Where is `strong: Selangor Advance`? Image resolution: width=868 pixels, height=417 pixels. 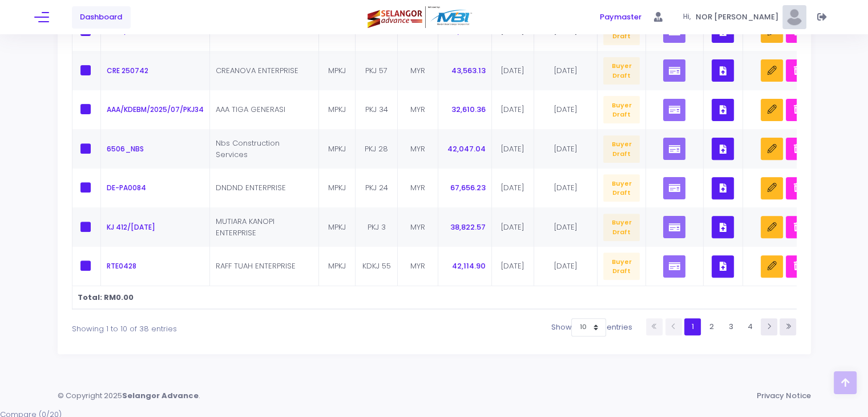
strong: Selangor Advance is located at coordinates (161, 395).